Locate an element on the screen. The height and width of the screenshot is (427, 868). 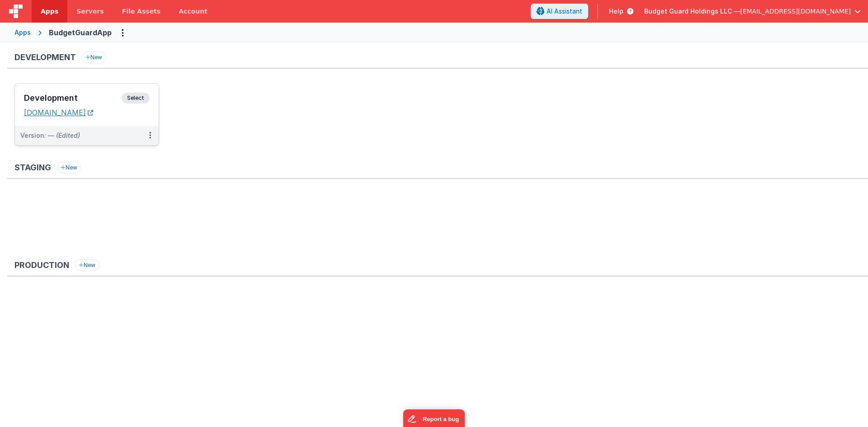
span: AI Assistant is located at coordinates (565, 11).